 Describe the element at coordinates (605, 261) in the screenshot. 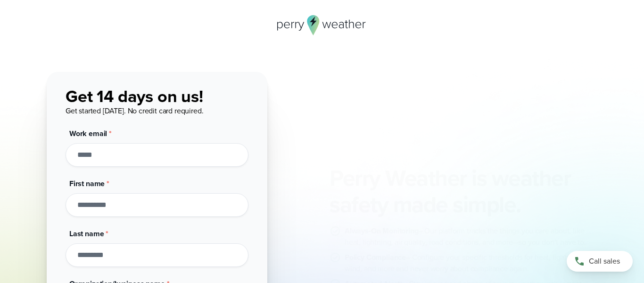

I see `span: Call sales` at that location.